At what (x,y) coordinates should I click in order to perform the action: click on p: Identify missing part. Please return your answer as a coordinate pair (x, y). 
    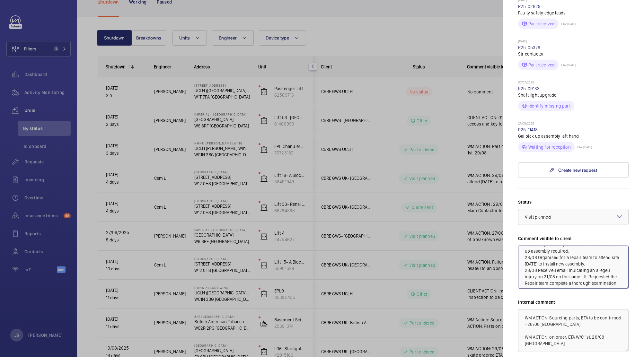
    Looking at the image, I should click on (549, 106).